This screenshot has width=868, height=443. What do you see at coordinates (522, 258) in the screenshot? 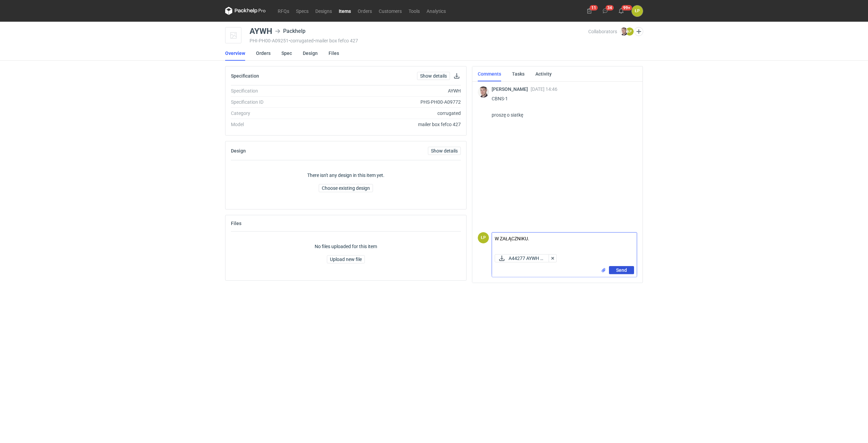
I see `div: A44277 AYWH 296x511x144xB.pdf` at bounding box center [522, 258].